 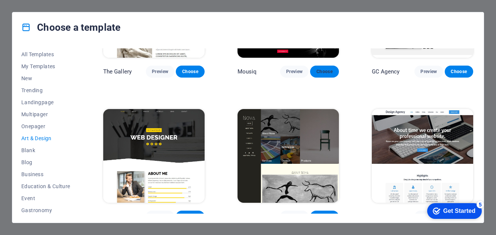 I want to click on button: Gastronomy, so click(x=46, y=210).